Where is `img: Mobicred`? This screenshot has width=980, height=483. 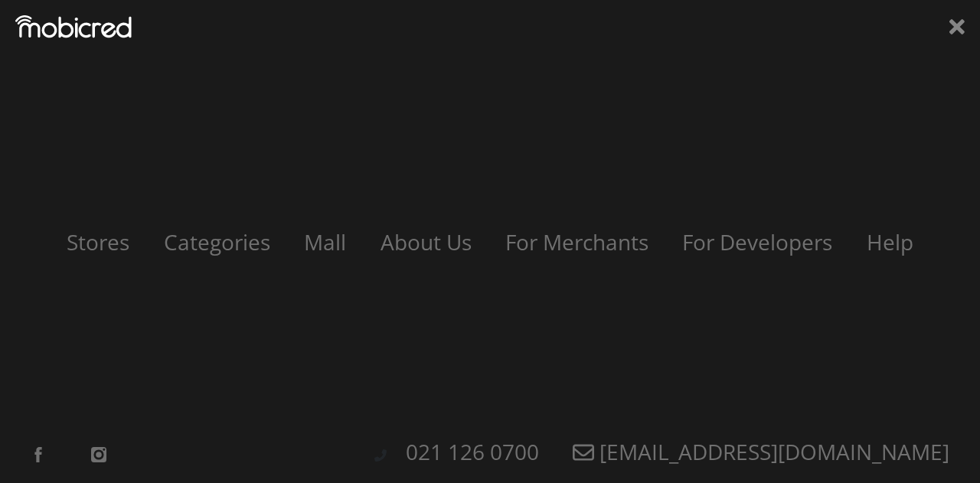
img: Mobicred is located at coordinates (73, 27).